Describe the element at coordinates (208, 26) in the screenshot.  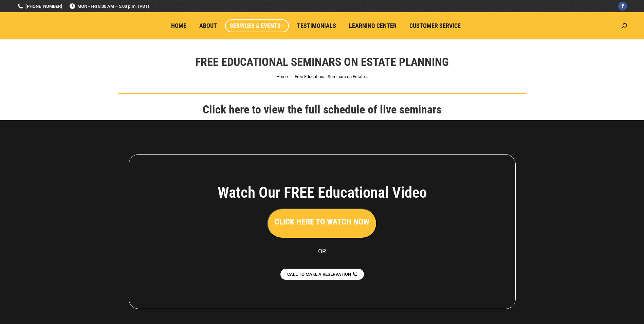
I see `span: About` at that location.